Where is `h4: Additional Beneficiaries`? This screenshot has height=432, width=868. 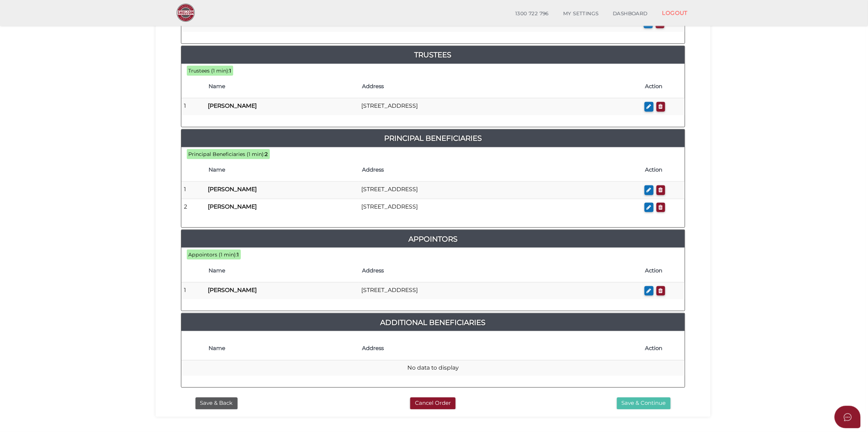 h4: Additional Beneficiaries is located at coordinates (433, 323).